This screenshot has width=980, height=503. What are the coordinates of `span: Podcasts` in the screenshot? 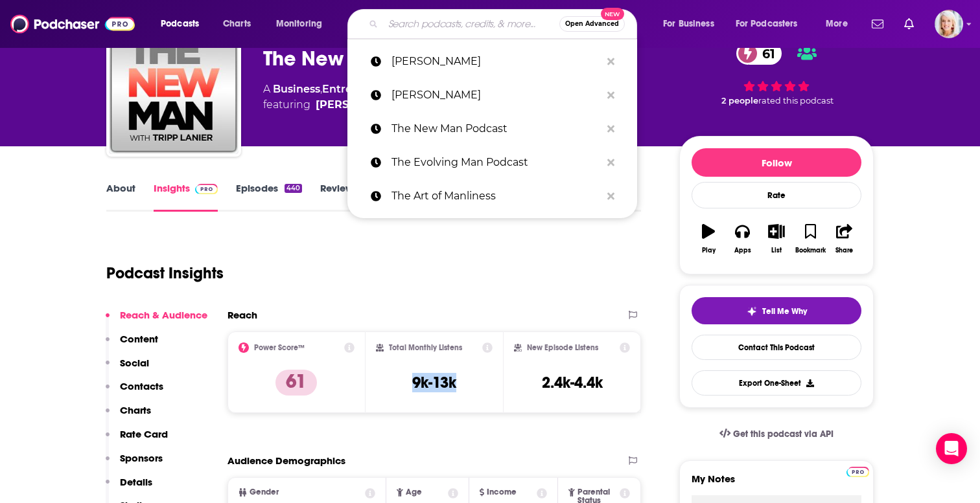 It's located at (180, 24).